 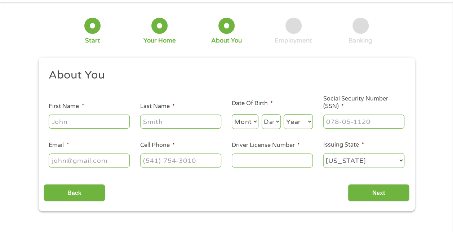 I want to click on div: About You, so click(x=226, y=41).